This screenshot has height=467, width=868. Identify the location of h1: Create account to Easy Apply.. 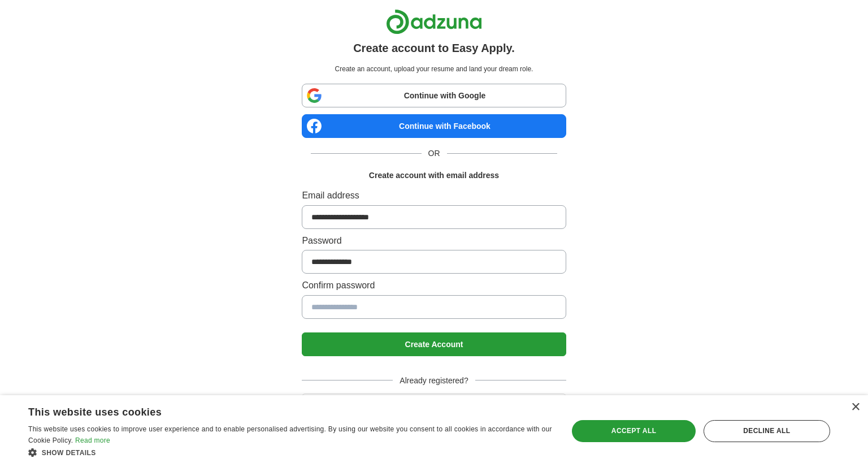
(434, 48).